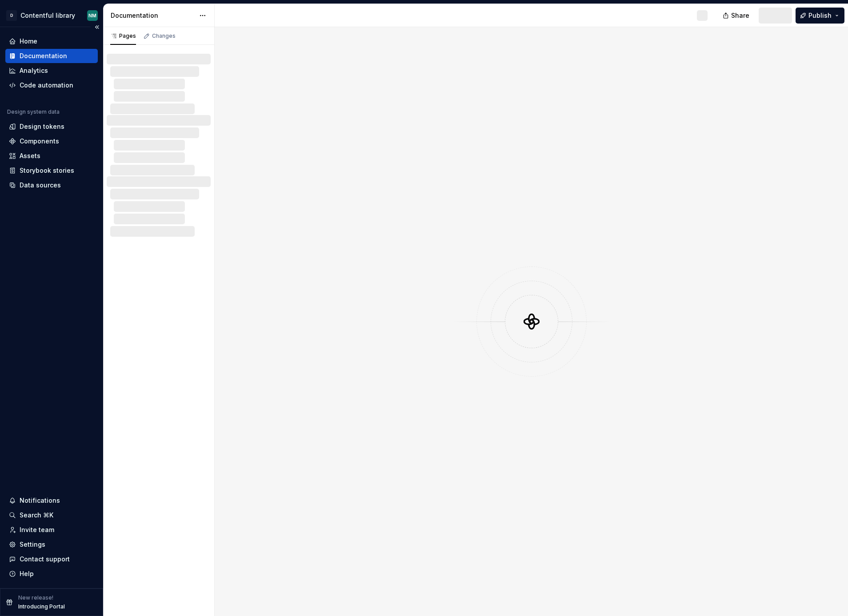 The height and width of the screenshot is (616, 848). I want to click on button: Contact support, so click(51, 560).